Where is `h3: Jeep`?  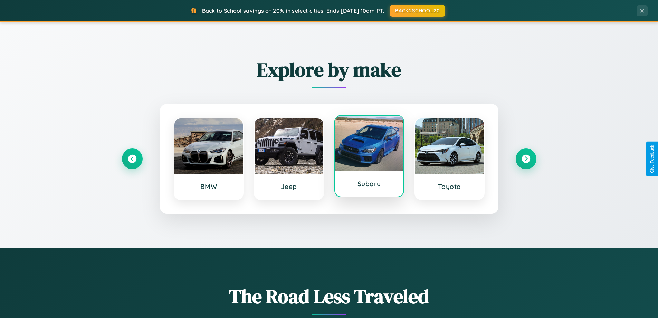
h3: Jeep is located at coordinates (289, 186).